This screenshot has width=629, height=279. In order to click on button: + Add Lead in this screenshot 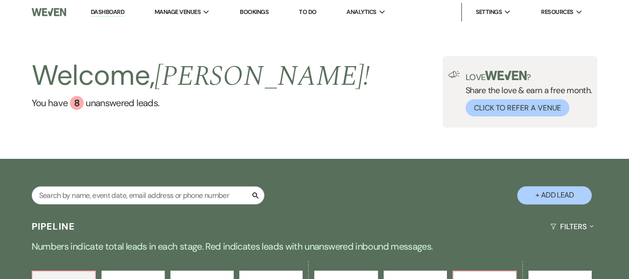, I will do `click(555, 195)`.